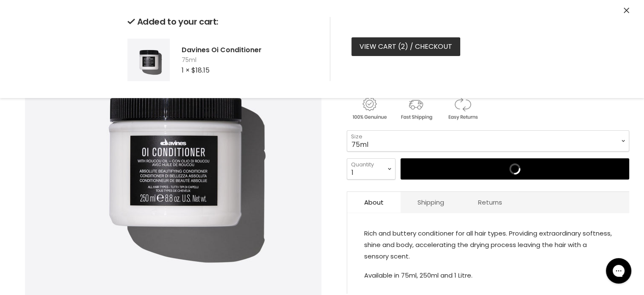 The width and height of the screenshot is (644, 295). What do you see at coordinates (490, 202) in the screenshot?
I see `a: Returns` at bounding box center [490, 202].